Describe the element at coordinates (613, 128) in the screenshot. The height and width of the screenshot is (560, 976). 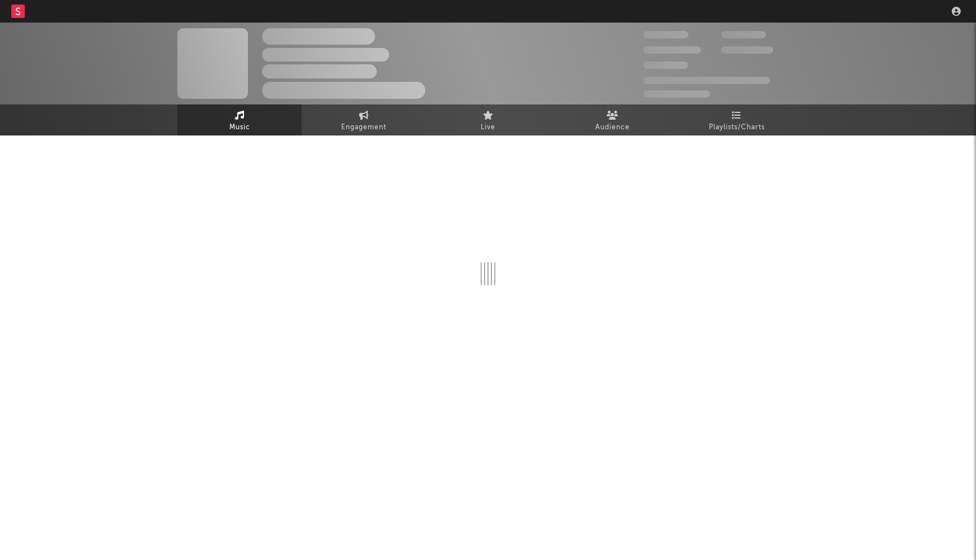
I see `span: Audience` at that location.